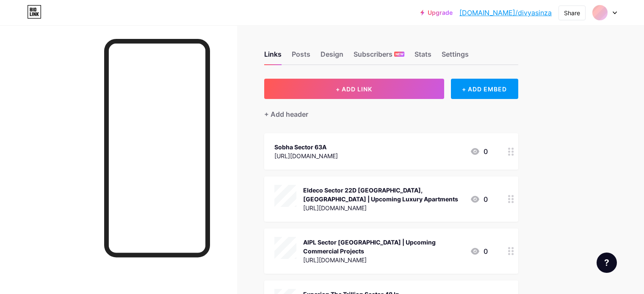 The width and height of the screenshot is (644, 294). Describe the element at coordinates (286, 114) in the screenshot. I see `div: + Add header` at that location.